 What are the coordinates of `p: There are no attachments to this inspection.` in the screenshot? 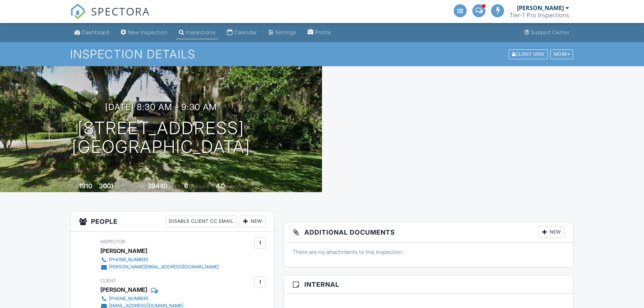 It's located at (429, 252).